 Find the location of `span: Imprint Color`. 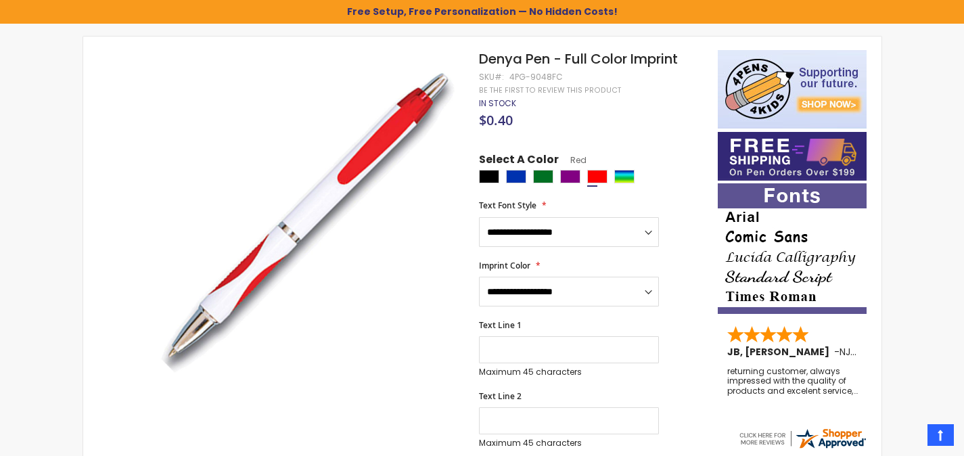

span: Imprint Color is located at coordinates (504, 265).